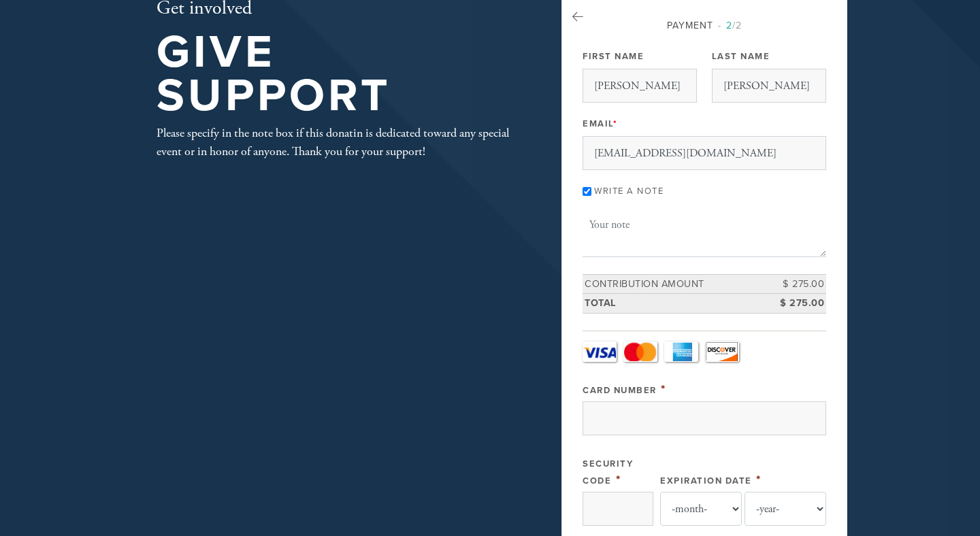  I want to click on label: Email, so click(600, 124).